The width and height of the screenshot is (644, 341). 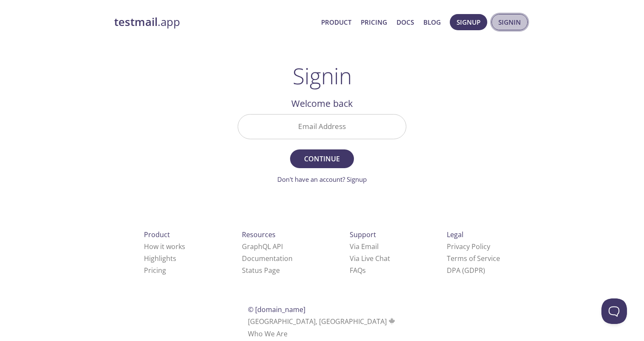 What do you see at coordinates (363, 234) in the screenshot?
I see `span: Support` at bounding box center [363, 234].